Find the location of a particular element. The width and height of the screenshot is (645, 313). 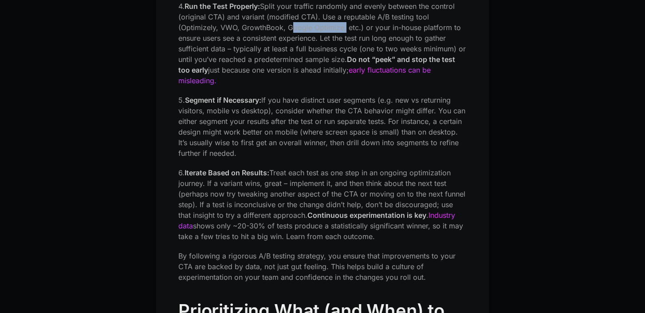

strong: Continuous experimentation is key is located at coordinates (367, 215).